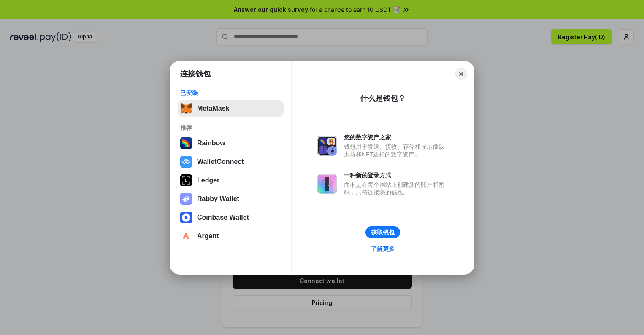 Image resolution: width=644 pixels, height=335 pixels. Describe the element at coordinates (220, 162) in the screenshot. I see `div: WalletConnect` at that location.